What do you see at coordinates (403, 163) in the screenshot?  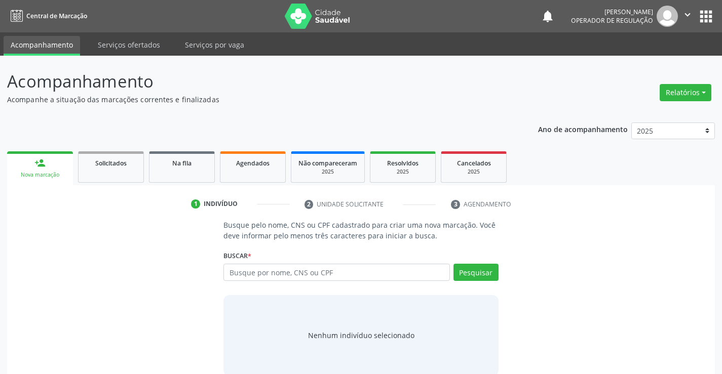 I see `span: Resolvidos` at bounding box center [403, 163].